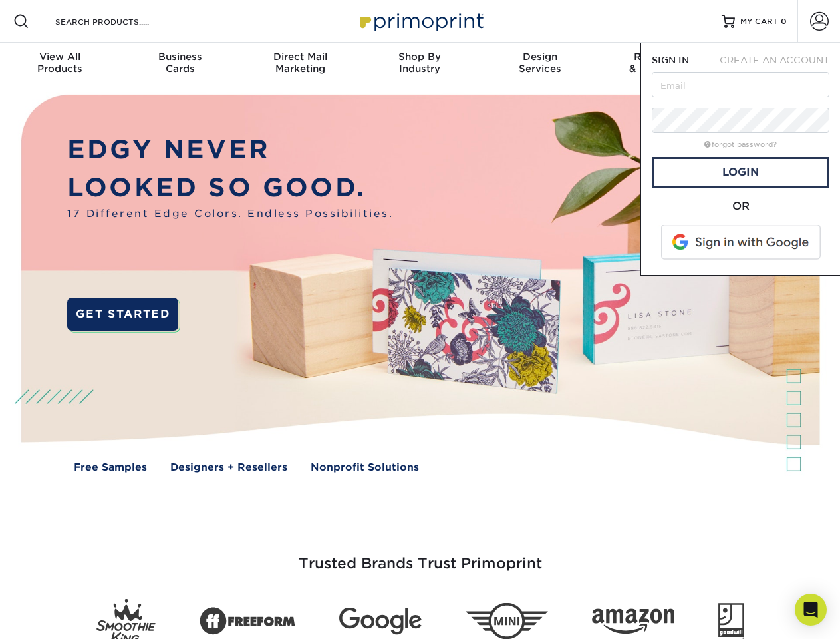 Image resolution: width=840 pixels, height=639 pixels. Describe the element at coordinates (740, 84) in the screenshot. I see `input: Email` at that location.